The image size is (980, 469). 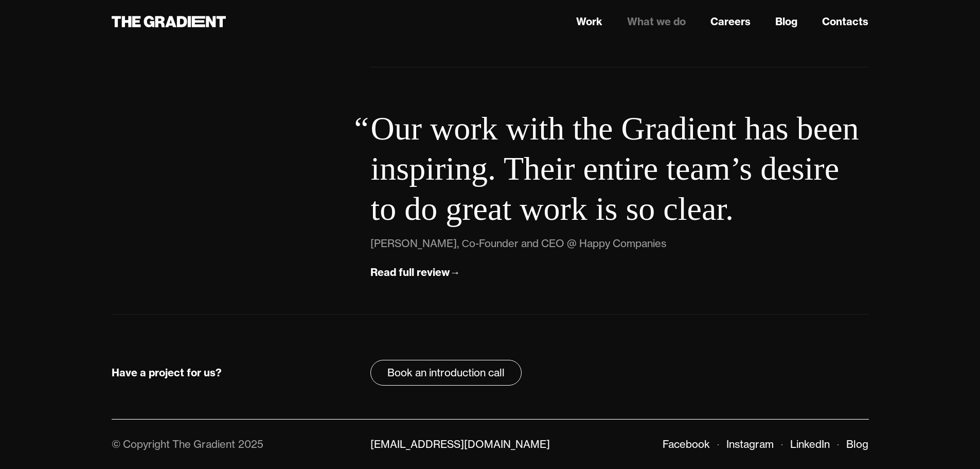 I want to click on a: Careers, so click(x=730, y=21).